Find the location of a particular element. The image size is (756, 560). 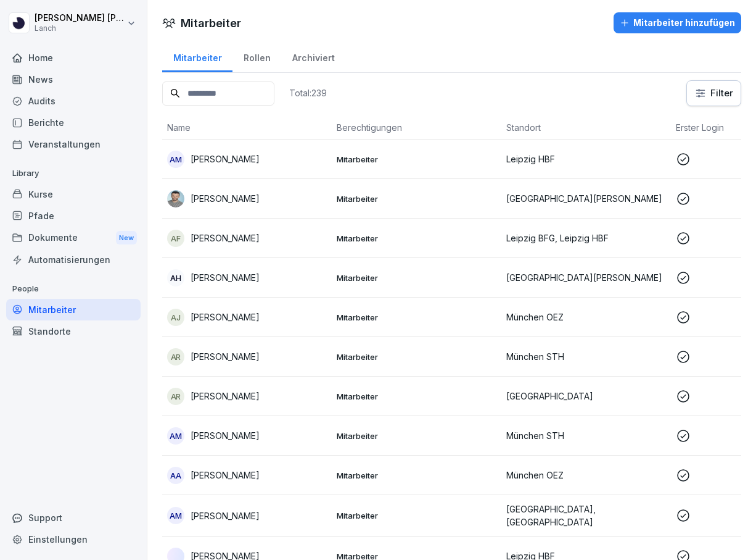

th: Standort is located at coordinates (586, 128).